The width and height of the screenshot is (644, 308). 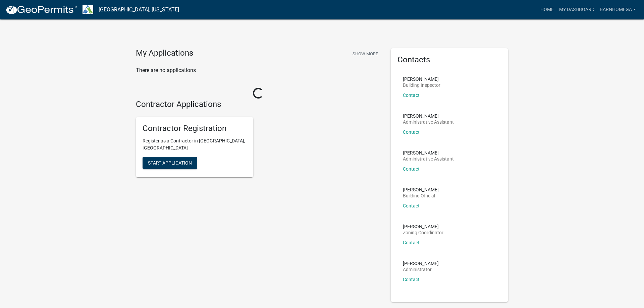 I want to click on h5: Contractor Registration, so click(x=194, y=128).